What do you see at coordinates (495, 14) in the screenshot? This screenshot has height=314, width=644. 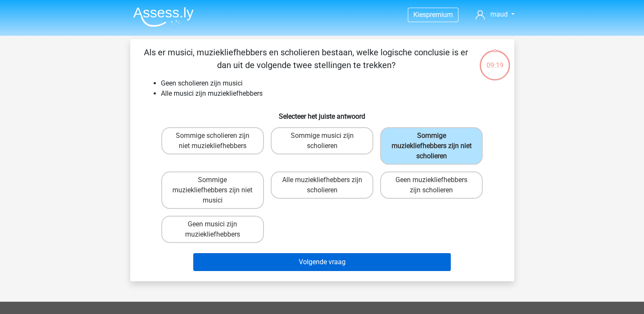 I see `a: maud` at bounding box center [495, 14].